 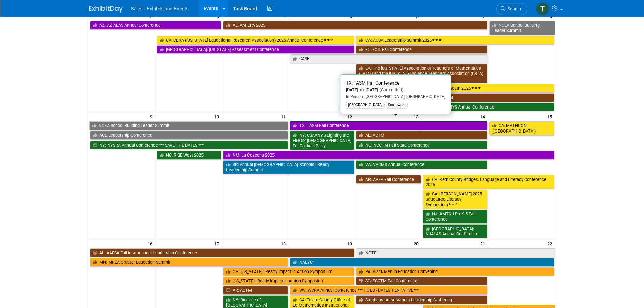 What do you see at coordinates (422, 281) in the screenshot?
I see `a: SC: SCCTM Fall Conference` at bounding box center [422, 281].